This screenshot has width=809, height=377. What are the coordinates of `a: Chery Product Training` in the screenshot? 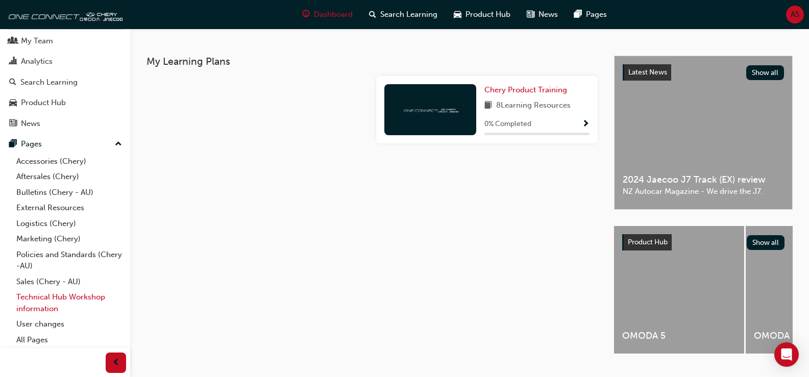 It's located at (528, 90).